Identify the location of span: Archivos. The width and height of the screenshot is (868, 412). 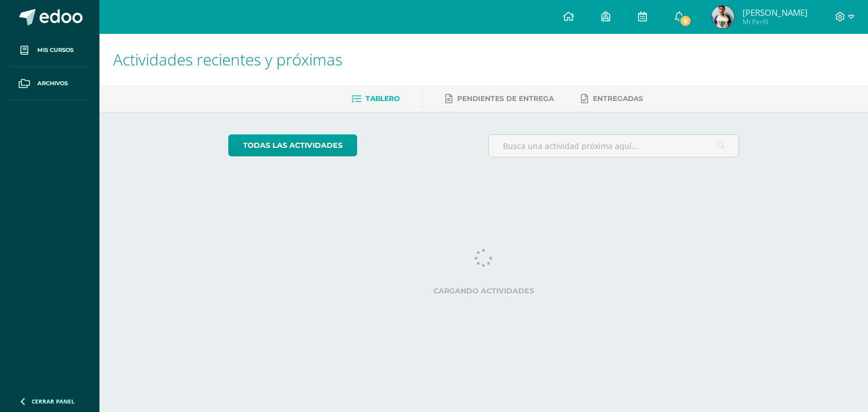
(52, 84).